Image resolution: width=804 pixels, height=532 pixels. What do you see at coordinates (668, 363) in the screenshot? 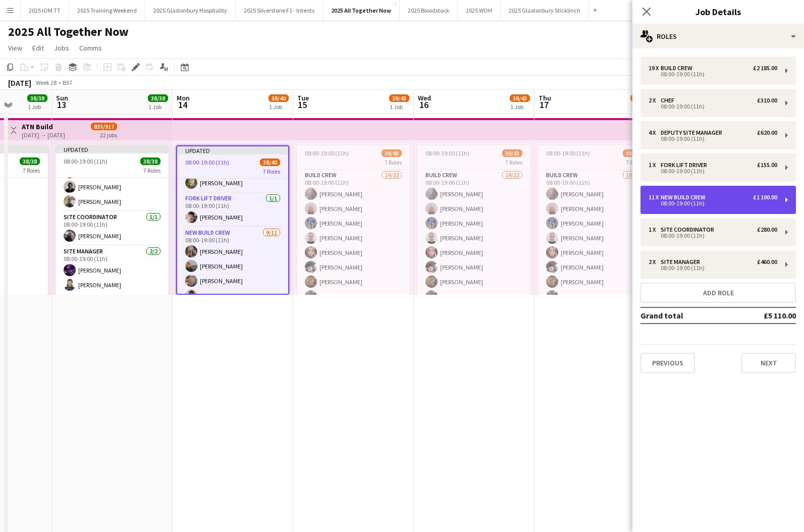
I see `button: Previous` at bounding box center [668, 363].